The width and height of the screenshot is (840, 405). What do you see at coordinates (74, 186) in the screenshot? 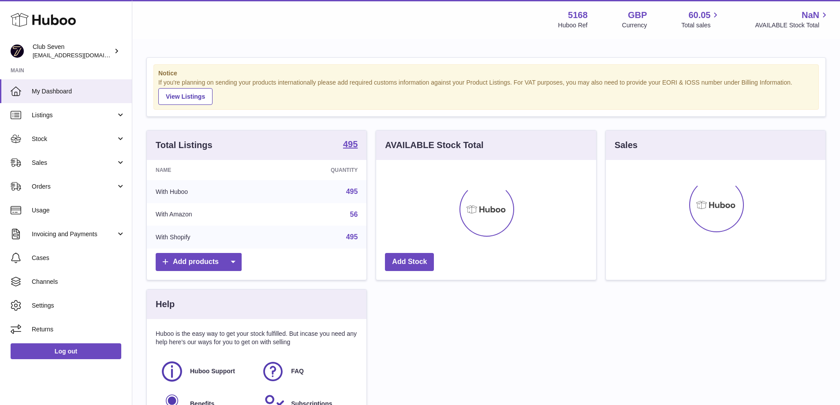
I see `span: Orders` at bounding box center [74, 186].